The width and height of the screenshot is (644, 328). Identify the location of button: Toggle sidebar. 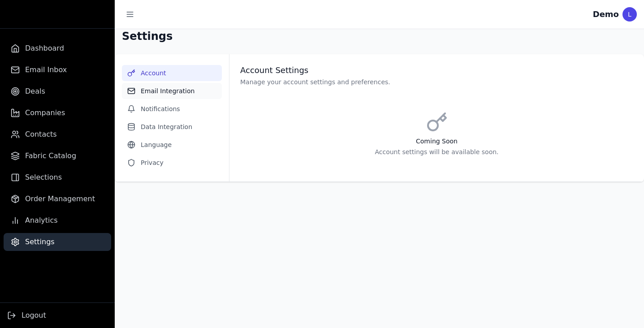
(130, 14).